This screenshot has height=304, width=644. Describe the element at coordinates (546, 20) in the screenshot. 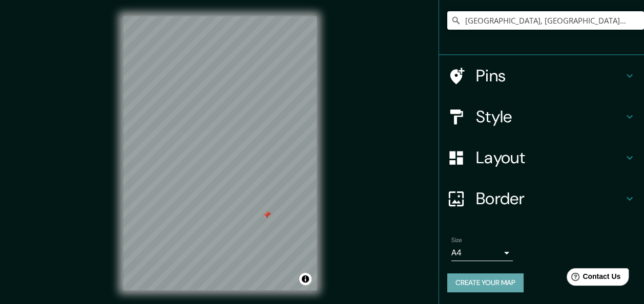

I see `input: Pick your city or area` at that location.